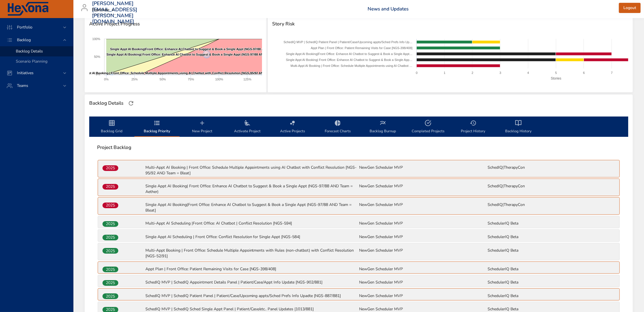  I want to click on a: News and Updates, so click(388, 9).